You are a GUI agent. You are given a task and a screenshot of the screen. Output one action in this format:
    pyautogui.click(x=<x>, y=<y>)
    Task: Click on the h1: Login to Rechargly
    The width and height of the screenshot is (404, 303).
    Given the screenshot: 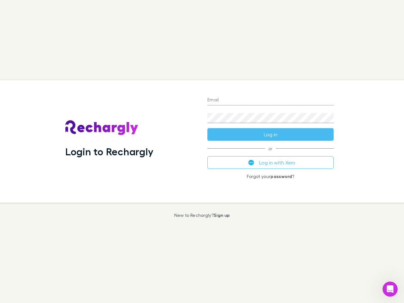 What is the action you would take?
    pyautogui.click(x=109, y=151)
    